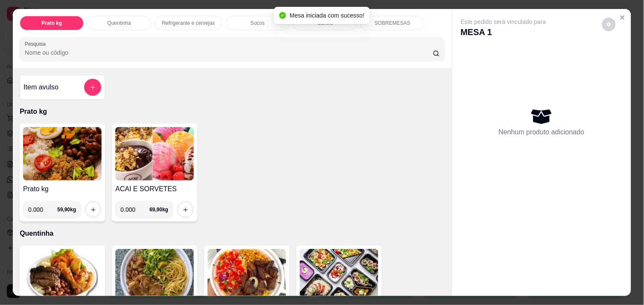  What do you see at coordinates (41, 87) in the screenshot?
I see `h4: Item avulso` at bounding box center [41, 87].